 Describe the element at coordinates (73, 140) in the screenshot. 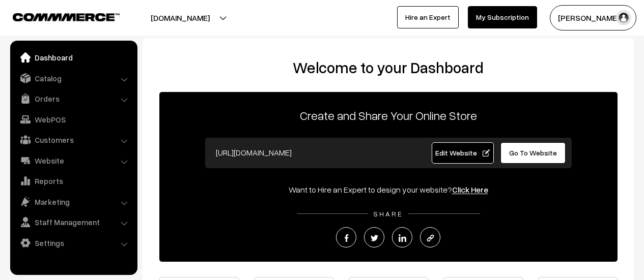

I see `a: Customers` at that location.